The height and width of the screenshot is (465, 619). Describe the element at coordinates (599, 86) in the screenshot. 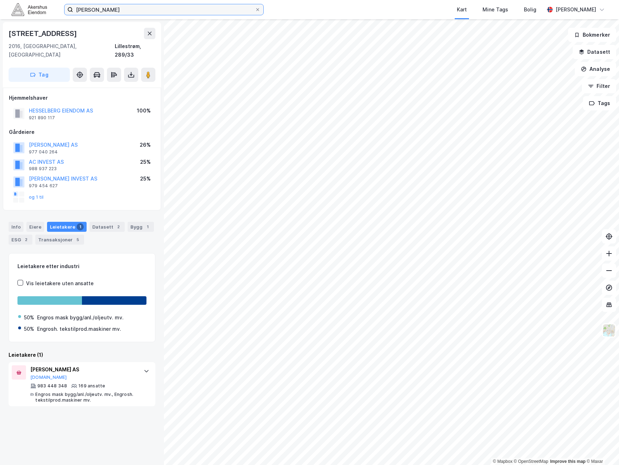

I see `button: Filter` at that location.